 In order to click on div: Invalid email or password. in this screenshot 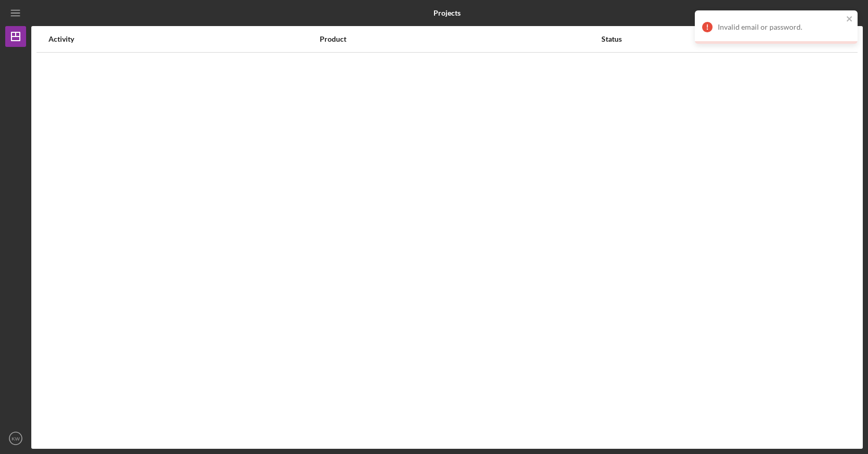, I will do `click(780, 27)`.